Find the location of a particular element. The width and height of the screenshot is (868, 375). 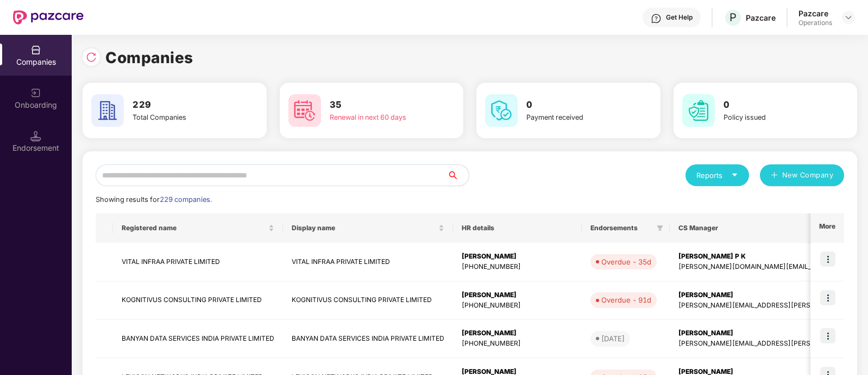

img: svg+xml;base64,PHN2ZyB3aWR0aD0iMjAiIGhlaWdodD0iMjAiIHZpZXdCb3g9IjAgMCAyMCAyMCIgZmlsbD0ibm9uZSIgeG... is located at coordinates (36, 93).